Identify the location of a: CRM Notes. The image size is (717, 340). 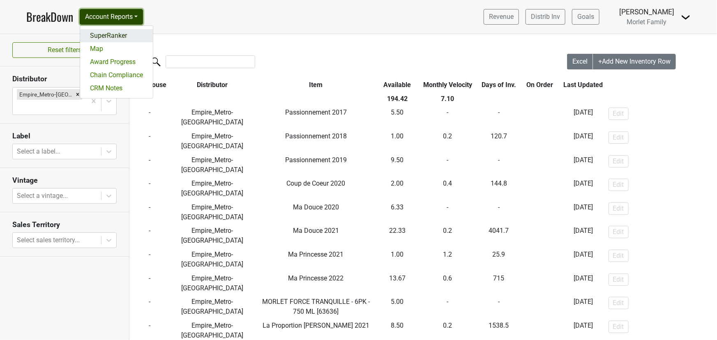
(116, 88).